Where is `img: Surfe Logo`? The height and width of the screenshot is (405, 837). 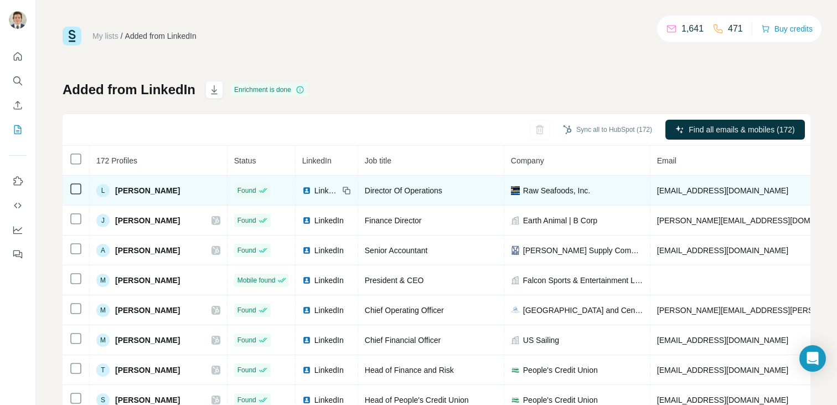
img: Surfe Logo is located at coordinates (72, 36).